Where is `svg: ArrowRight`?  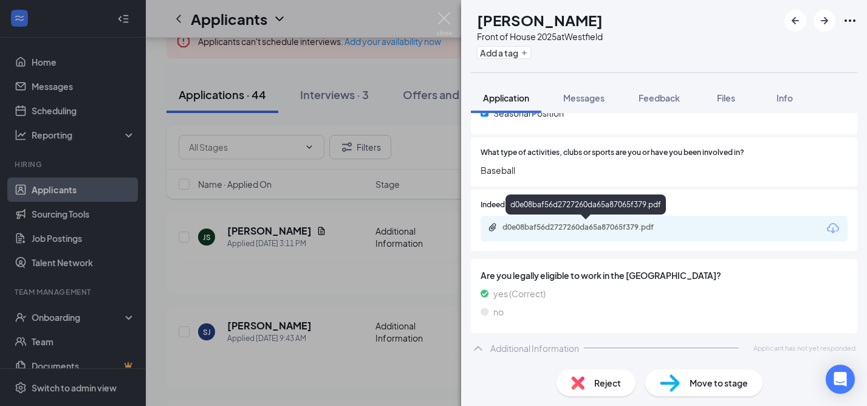
svg: ArrowRight is located at coordinates (824, 21).